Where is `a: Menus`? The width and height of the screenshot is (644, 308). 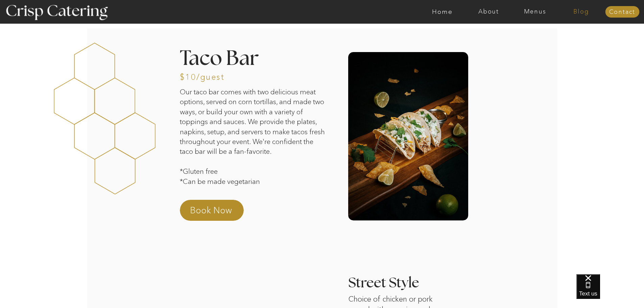 a: Menus is located at coordinates (535, 12).